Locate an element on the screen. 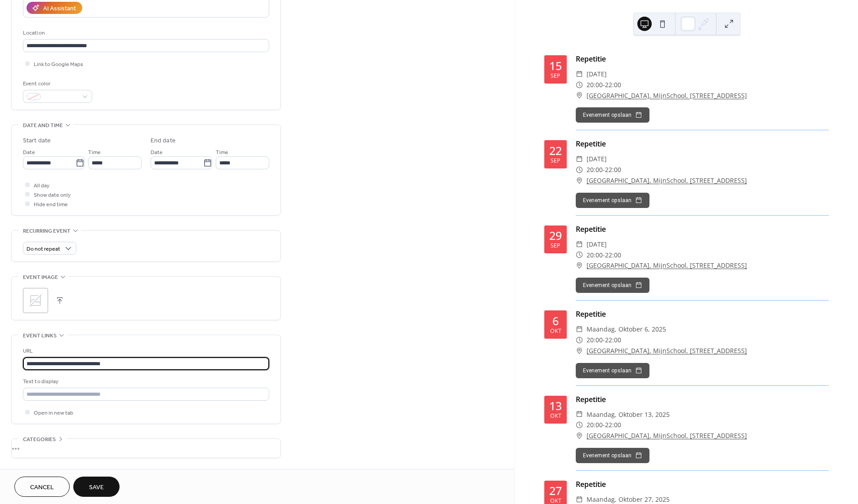 This screenshot has width=858, height=504. button: Save is located at coordinates (96, 487).